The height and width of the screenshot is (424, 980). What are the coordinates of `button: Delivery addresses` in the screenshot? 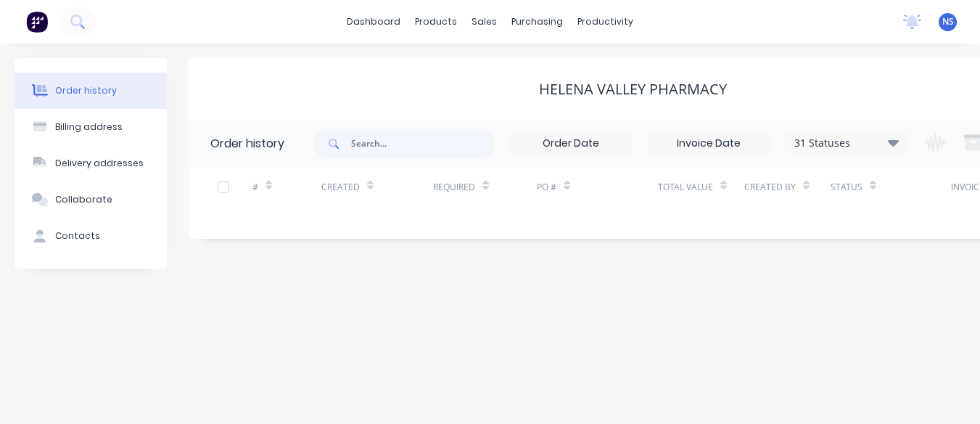 It's located at (91, 164).